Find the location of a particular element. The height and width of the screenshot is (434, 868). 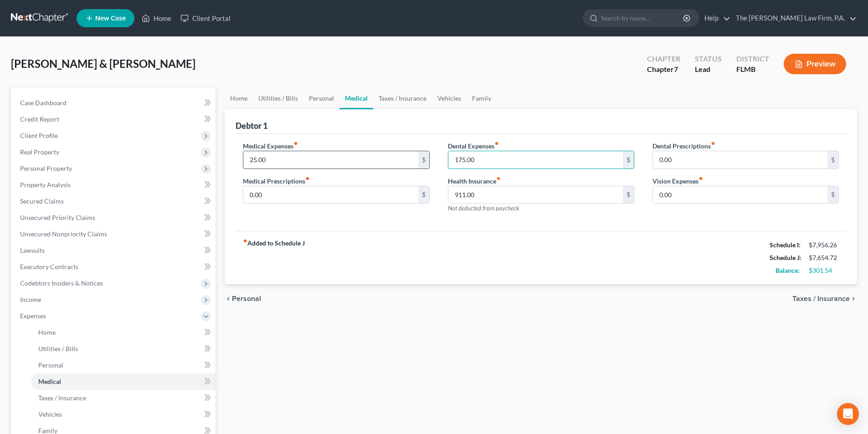

div: $7,956.26 is located at coordinates (824, 245).